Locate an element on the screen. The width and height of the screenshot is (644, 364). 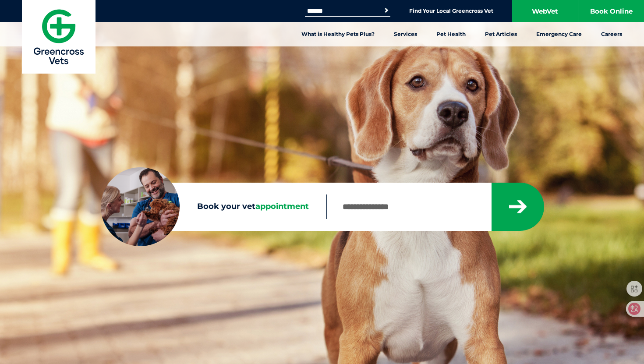
a: Pet Articles is located at coordinates (500, 34).